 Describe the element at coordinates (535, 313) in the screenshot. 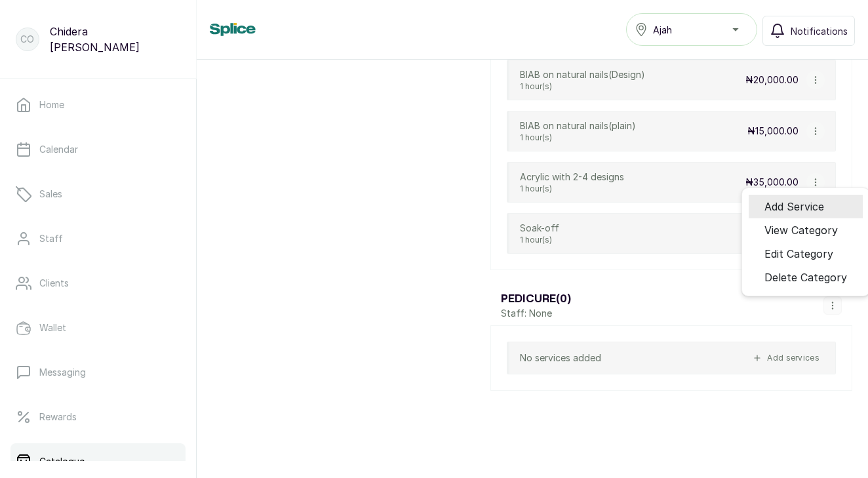

I see `p: Staff: None` at that location.